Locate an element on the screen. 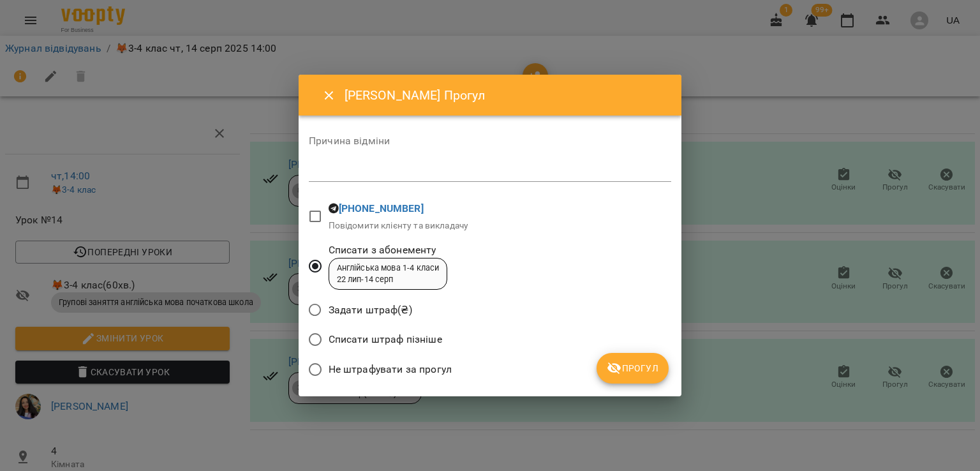 Image resolution: width=980 pixels, height=471 pixels. button: Прогул is located at coordinates (632, 368).